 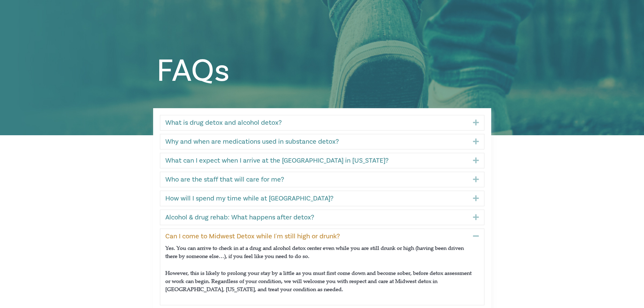 I want to click on a: What is drug detox and alcohol detox?, so click(x=314, y=123).